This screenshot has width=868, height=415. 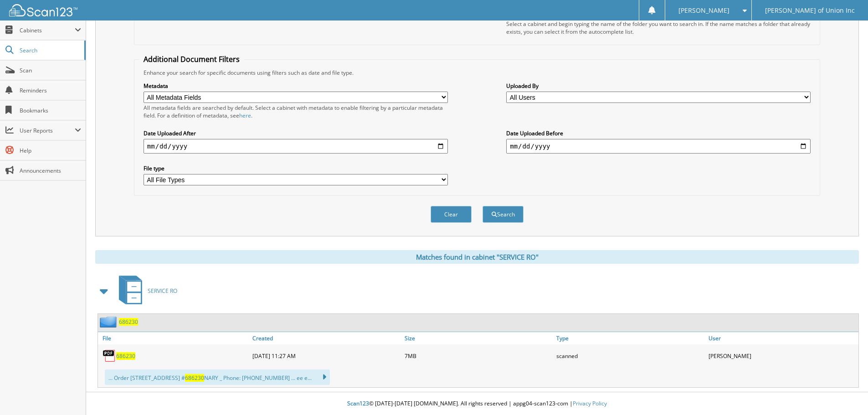 I want to click on span: Bookmarks, so click(x=50, y=110).